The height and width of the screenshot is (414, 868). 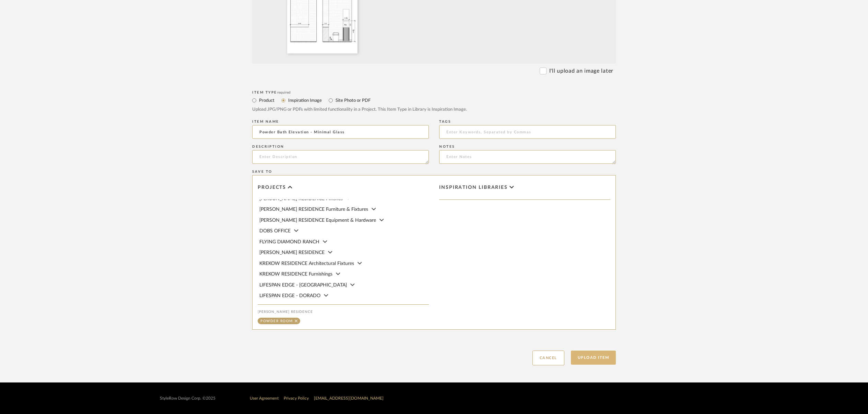 I want to click on div: Powder Room, so click(x=276, y=322).